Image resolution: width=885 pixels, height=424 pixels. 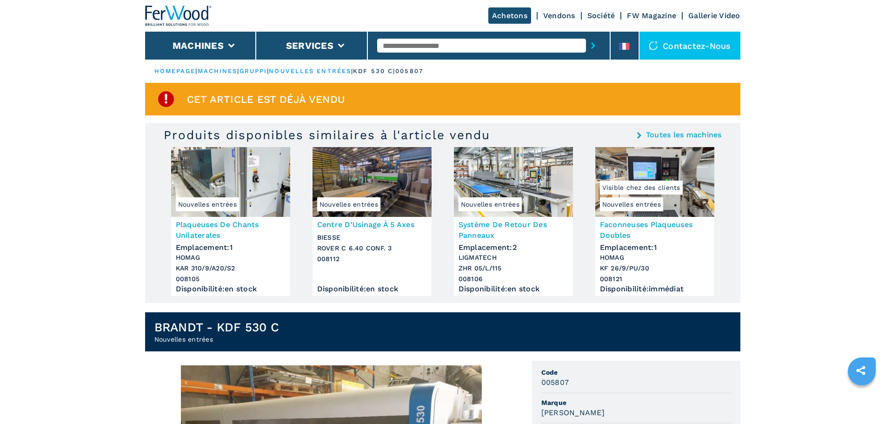 What do you see at coordinates (655, 289) in the screenshot?
I see `div: Disponibilité : immédiat` at bounding box center [655, 289].